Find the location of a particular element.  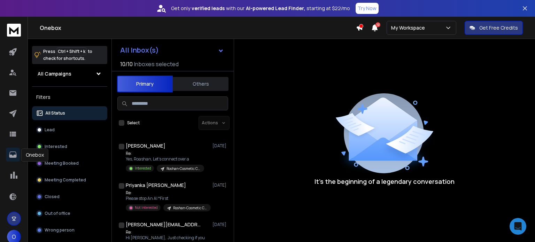

p: Yes, Roashan, Let's connect over a is located at coordinates (165, 159).